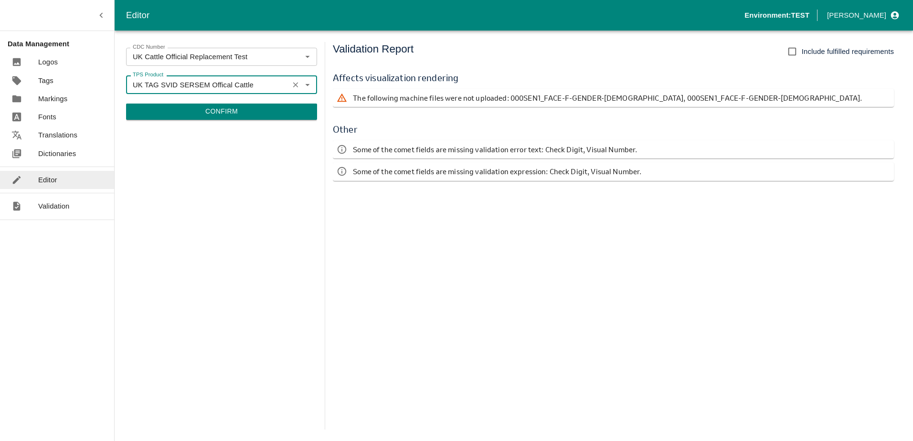 The image size is (913, 441). Describe the element at coordinates (53, 99) in the screenshot. I see `p: Markings` at that location.